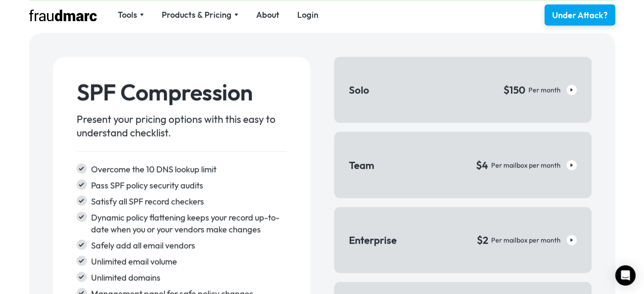 This screenshot has width=644, height=294. What do you see at coordinates (359, 90) in the screenshot?
I see `h5: Solo` at bounding box center [359, 90].